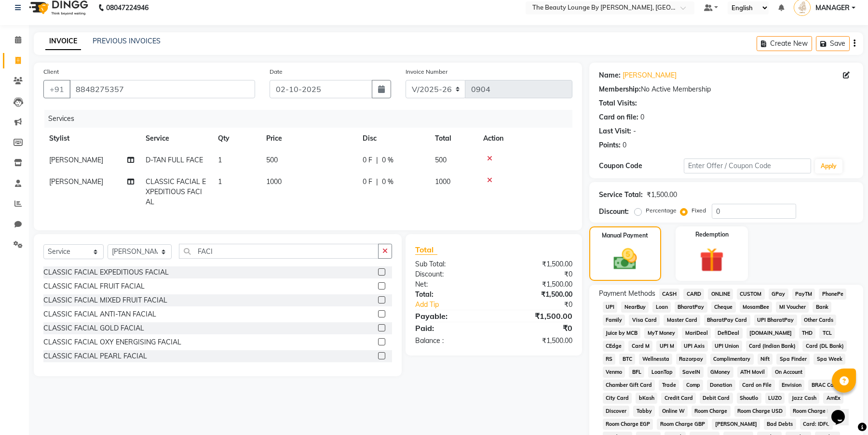  What do you see at coordinates (622, 333) in the screenshot?
I see `span: Juice by MCB` at bounding box center [622, 333].